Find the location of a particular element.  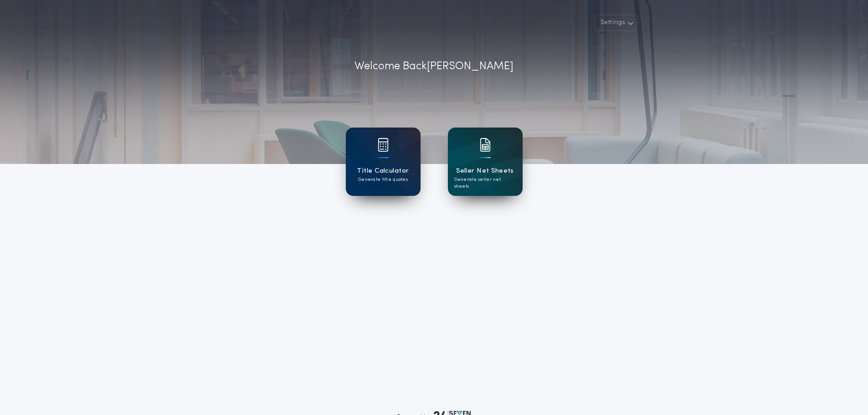

p: Generate title quotes is located at coordinates (383, 180).